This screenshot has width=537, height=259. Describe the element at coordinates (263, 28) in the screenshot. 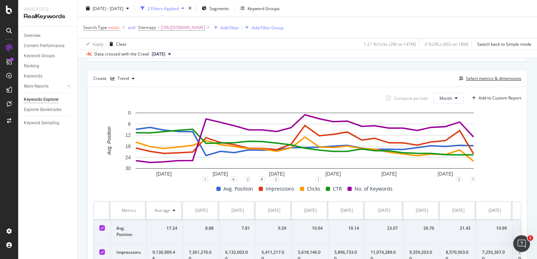

I see `button: Add Filter Group` at that location.